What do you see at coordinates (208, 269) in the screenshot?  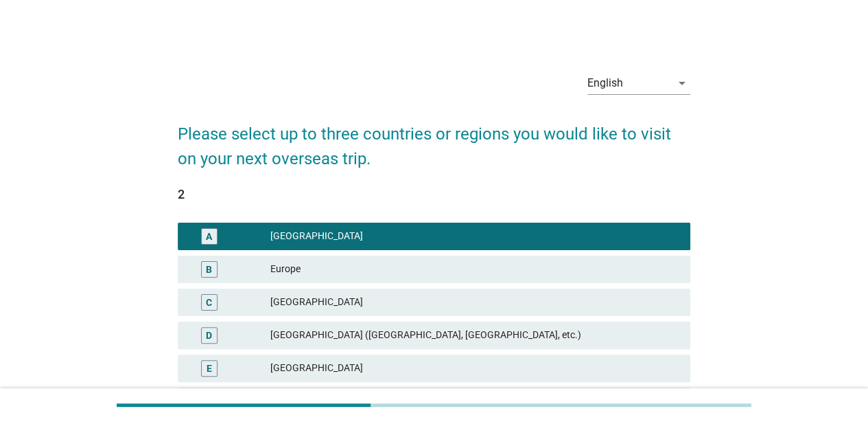 I see `div: B` at bounding box center [208, 269].